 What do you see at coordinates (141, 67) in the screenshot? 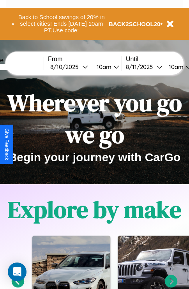
I see `div: 8 / 11 / 2025` at bounding box center [141, 67].